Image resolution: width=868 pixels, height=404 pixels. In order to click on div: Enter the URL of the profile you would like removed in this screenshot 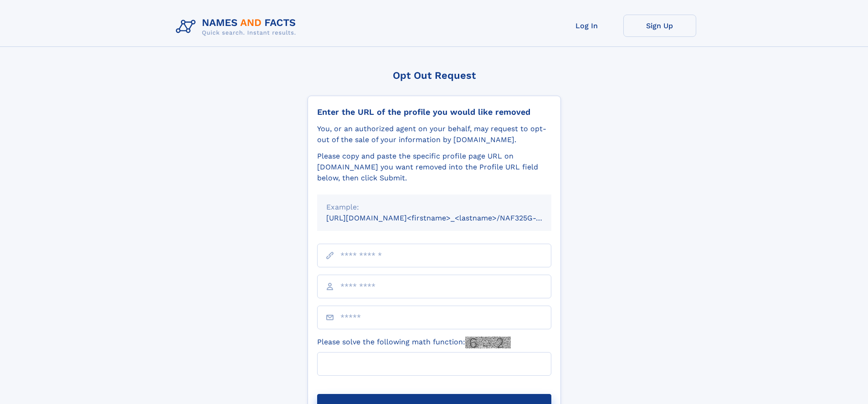, I will do `click(434, 112)`.